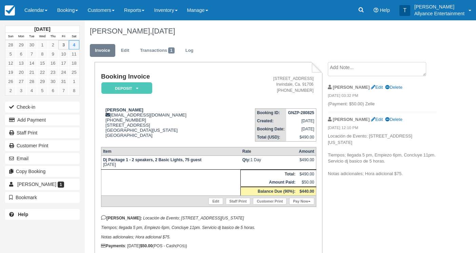  I want to click on a: Deposit, so click(125, 88).